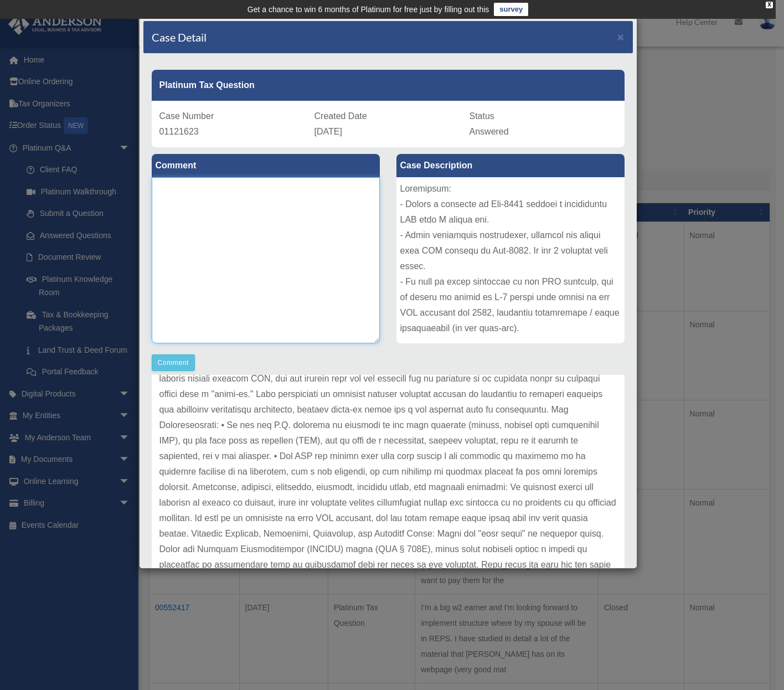  Describe the element at coordinates (368, 9) in the screenshot. I see `div: Get a chance to win 6 months of Platinum for free just by filling out this` at that location.